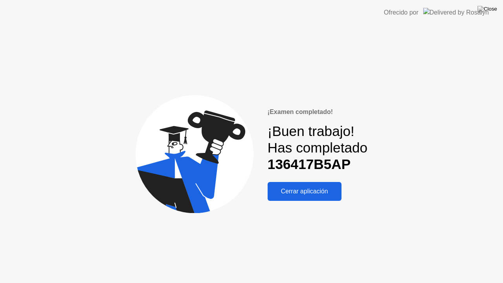 The width and height of the screenshot is (503, 283). What do you see at coordinates (318, 112) in the screenshot?
I see `div: ¡Examen completado!` at bounding box center [318, 112].